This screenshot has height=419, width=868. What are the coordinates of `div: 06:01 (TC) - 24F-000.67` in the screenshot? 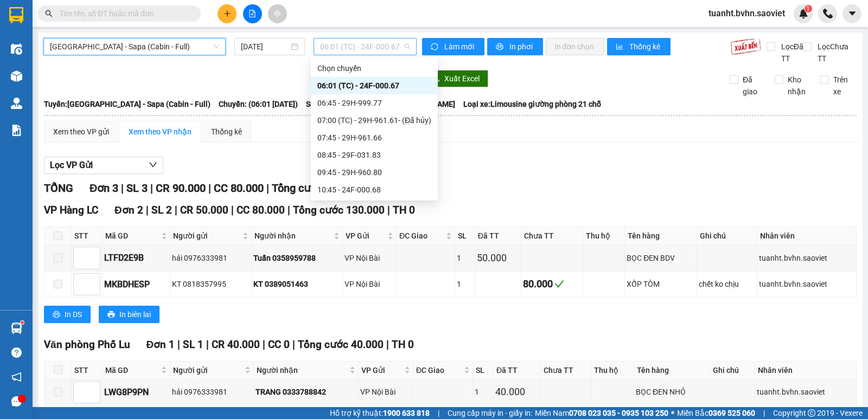 It's located at (374, 86).